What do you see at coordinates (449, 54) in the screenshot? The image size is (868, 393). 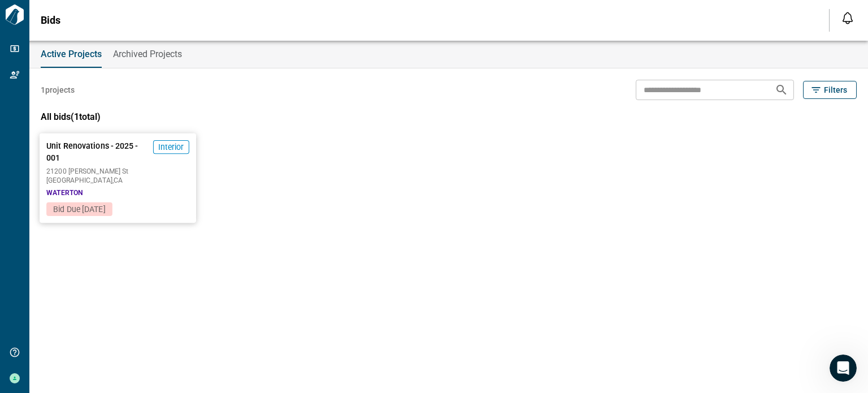 I see `div: base tabs` at bounding box center [449, 54].